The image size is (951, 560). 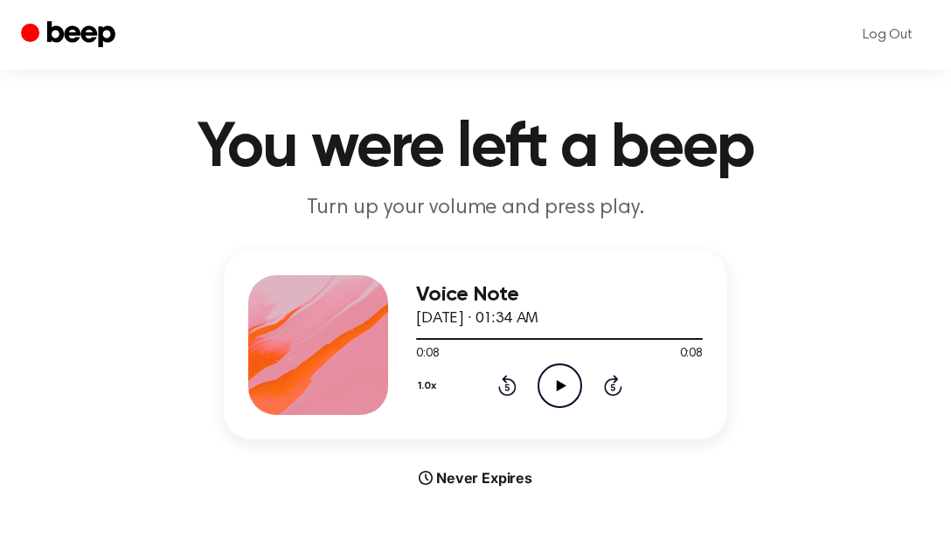 I want to click on h3: Voice Note, so click(x=559, y=294).